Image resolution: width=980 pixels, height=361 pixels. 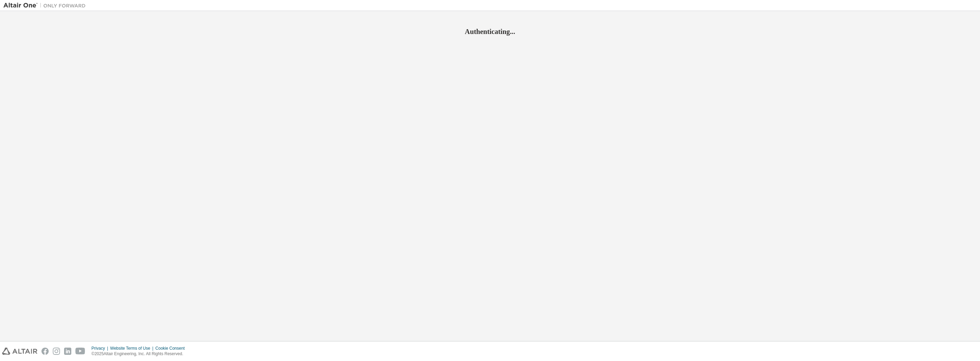 What do you see at coordinates (132, 348) in the screenshot?
I see `div: Website Terms of Use` at bounding box center [132, 348].